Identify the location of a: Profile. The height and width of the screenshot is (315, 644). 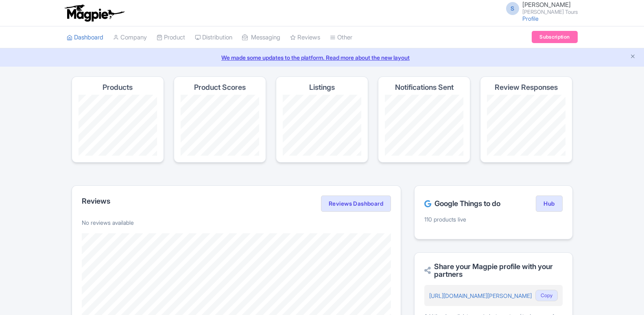
(531, 18).